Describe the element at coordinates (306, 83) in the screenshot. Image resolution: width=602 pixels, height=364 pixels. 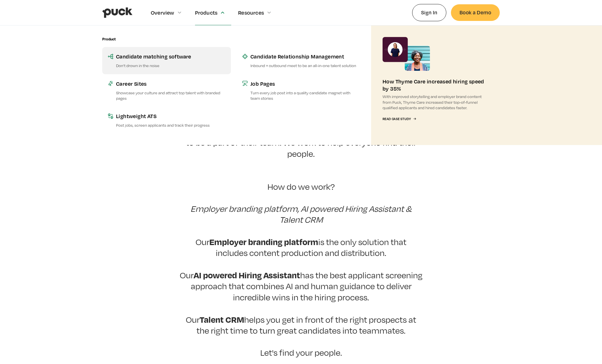
I see `div: Job Pages` at that location.